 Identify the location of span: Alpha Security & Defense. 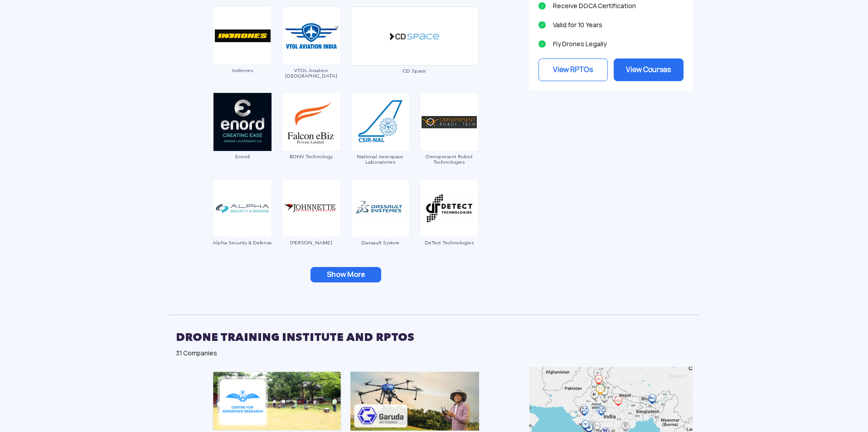
(243, 243).